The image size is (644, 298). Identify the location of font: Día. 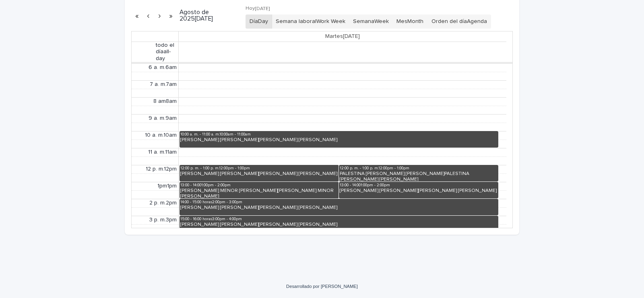
(254, 21).